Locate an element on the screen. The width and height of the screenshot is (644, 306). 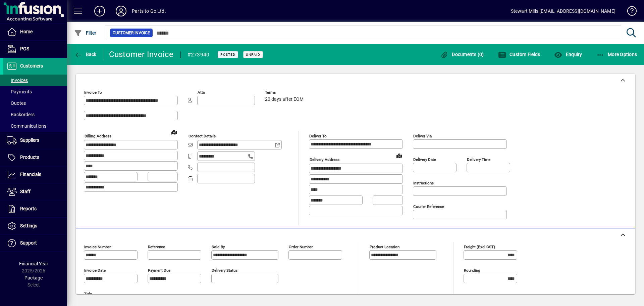
a: Communications is located at coordinates (35, 126).